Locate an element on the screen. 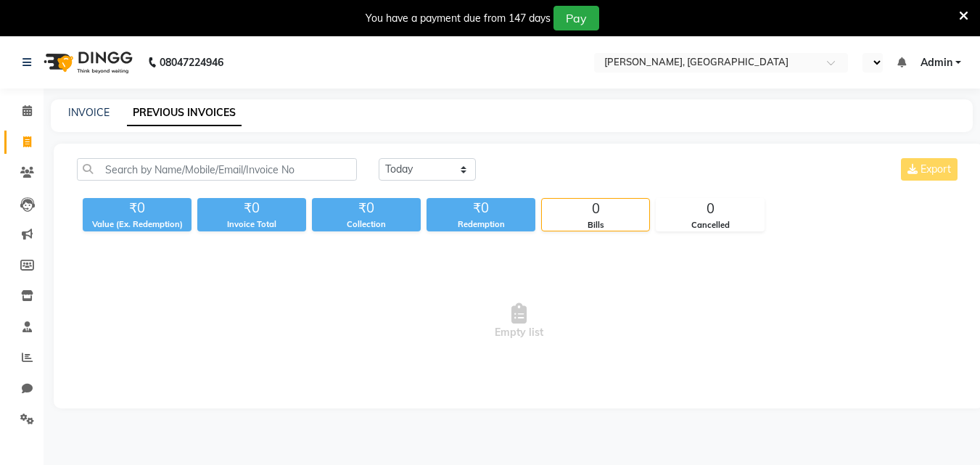  span: Empty list is located at coordinates (519, 322).